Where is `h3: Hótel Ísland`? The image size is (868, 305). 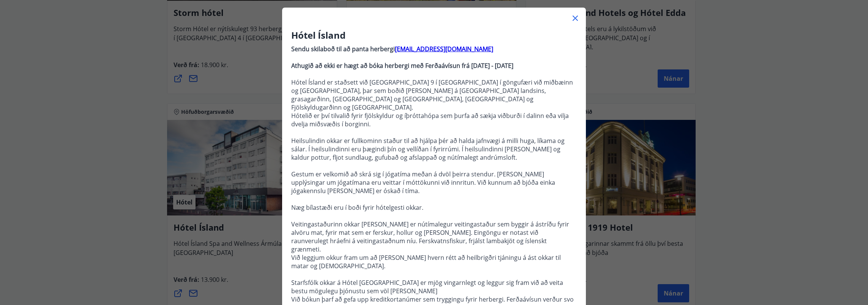 h3: Hótel Ísland is located at coordinates (434, 35).